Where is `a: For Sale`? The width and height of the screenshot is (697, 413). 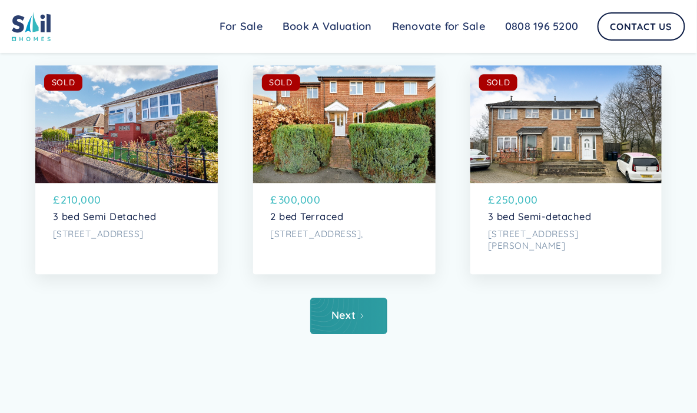
a: For Sale is located at coordinates (241, 26).